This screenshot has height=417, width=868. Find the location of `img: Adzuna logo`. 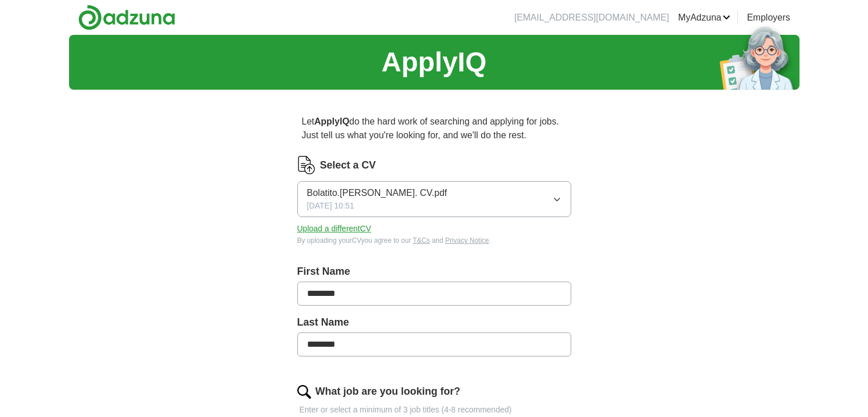

img: Adzuna logo is located at coordinates (127, 17).